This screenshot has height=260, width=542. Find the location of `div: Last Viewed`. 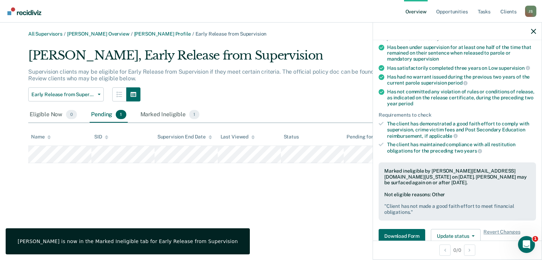

div: Last Viewed is located at coordinates (237, 137).